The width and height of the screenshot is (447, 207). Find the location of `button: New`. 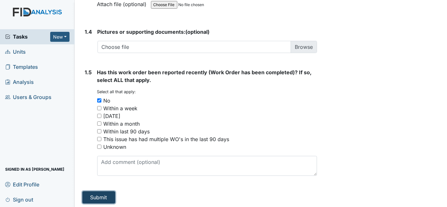

button: New is located at coordinates (60, 37).